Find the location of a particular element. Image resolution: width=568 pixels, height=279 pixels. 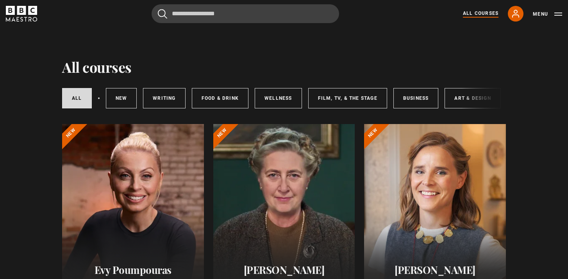

a: All Courses is located at coordinates (481, 14).